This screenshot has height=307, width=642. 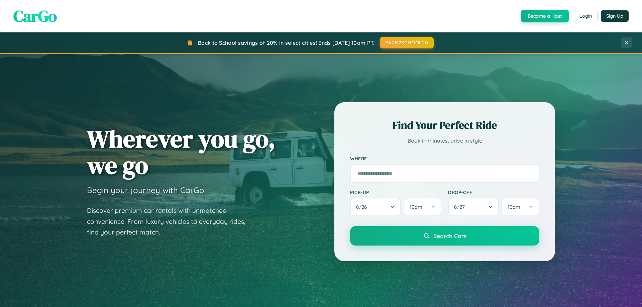 What do you see at coordinates (406, 43) in the screenshot?
I see `button: BACK2SCHOOL20` at bounding box center [406, 43].